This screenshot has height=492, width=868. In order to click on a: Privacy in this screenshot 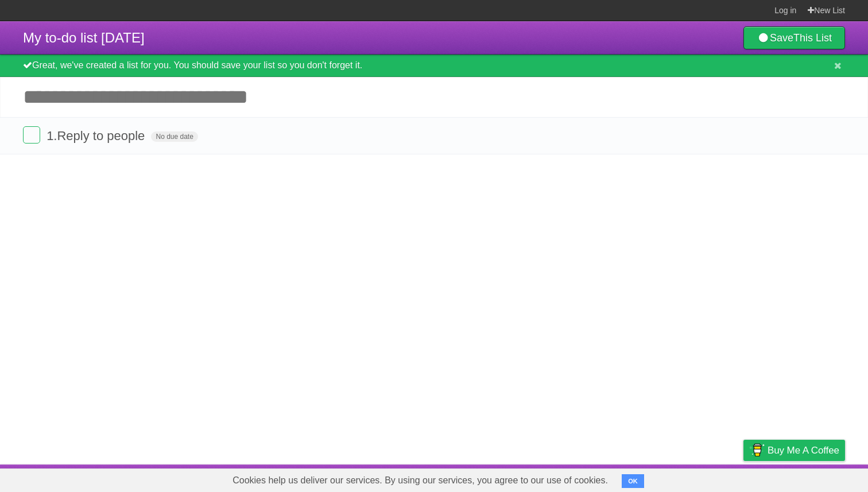, I will do `click(744, 478)`.